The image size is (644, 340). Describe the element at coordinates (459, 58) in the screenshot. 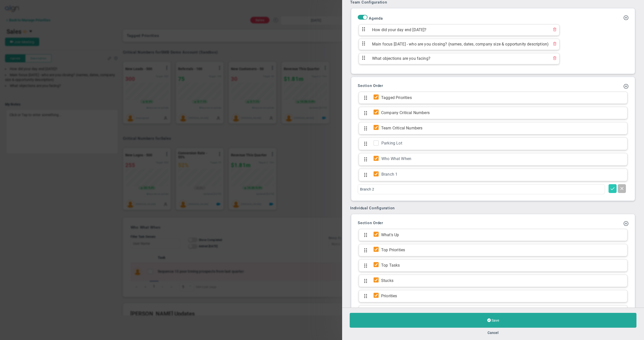

I see `span: What objections are you facing?` at that location.